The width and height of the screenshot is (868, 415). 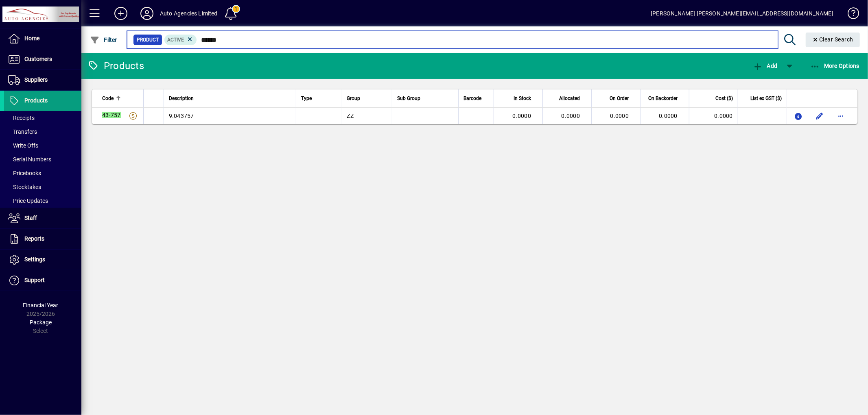 What do you see at coordinates (306, 99) in the screenshot?
I see `span: Type` at bounding box center [306, 99].